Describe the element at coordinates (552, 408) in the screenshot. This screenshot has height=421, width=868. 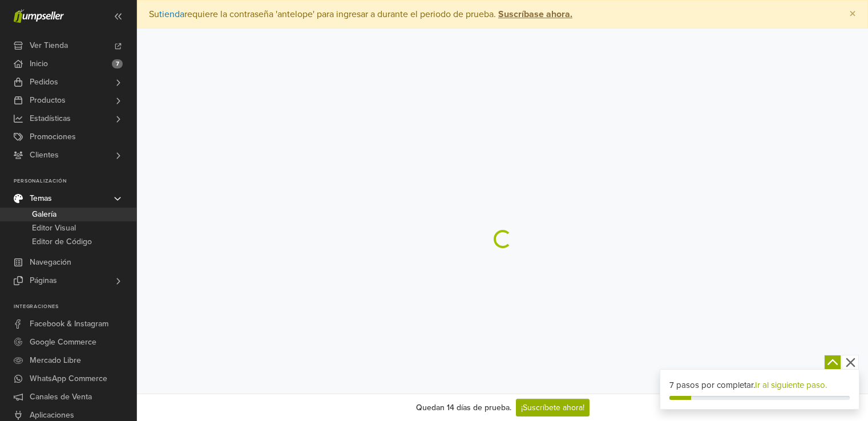
I see `a: ¡Suscríbete ahora!` at that location.